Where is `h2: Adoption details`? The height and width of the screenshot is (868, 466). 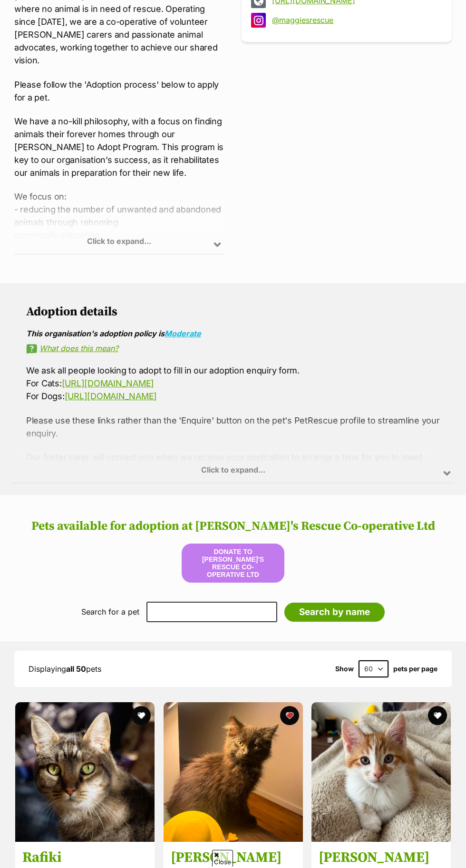 h2: Adoption details is located at coordinates (233, 312).